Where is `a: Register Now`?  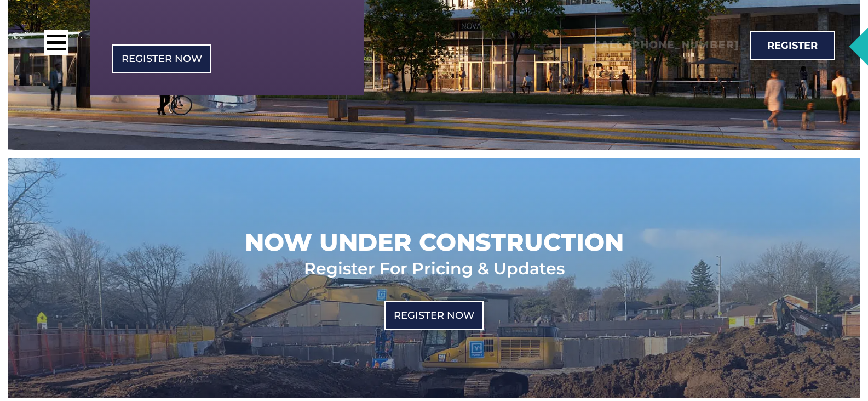
a: Register Now is located at coordinates (434, 315).